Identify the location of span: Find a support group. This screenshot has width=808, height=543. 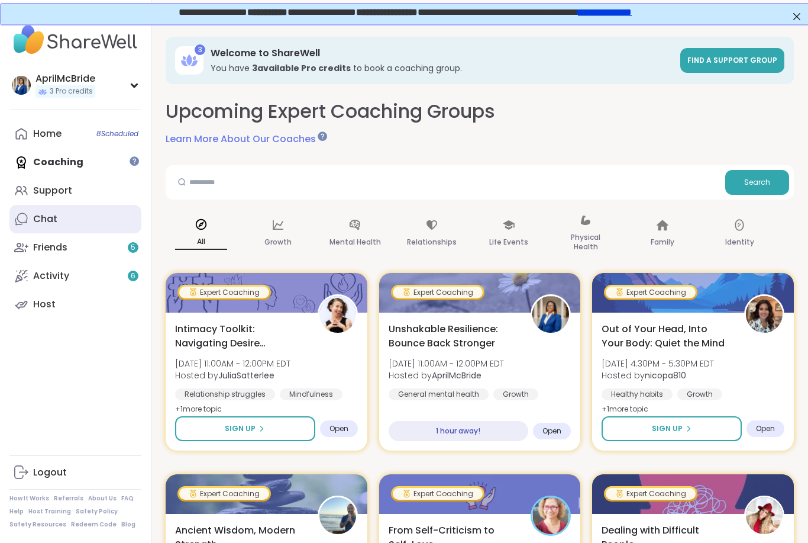
(733, 60).